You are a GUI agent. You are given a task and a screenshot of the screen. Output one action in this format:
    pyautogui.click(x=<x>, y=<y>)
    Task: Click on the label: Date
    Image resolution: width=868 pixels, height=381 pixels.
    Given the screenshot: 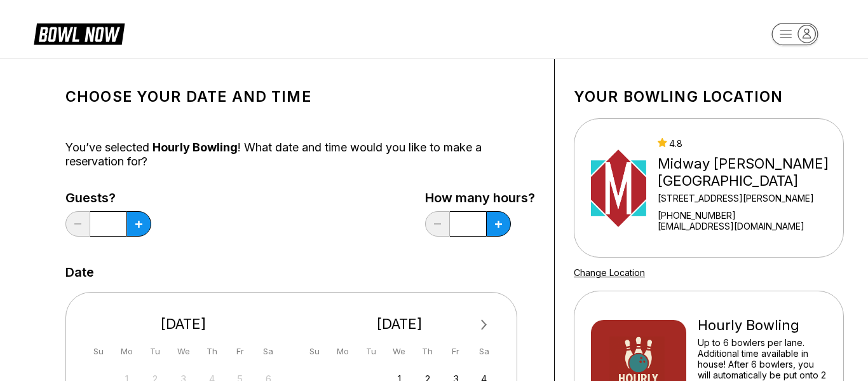 What is the action you would take?
    pyautogui.click(x=79, y=272)
    